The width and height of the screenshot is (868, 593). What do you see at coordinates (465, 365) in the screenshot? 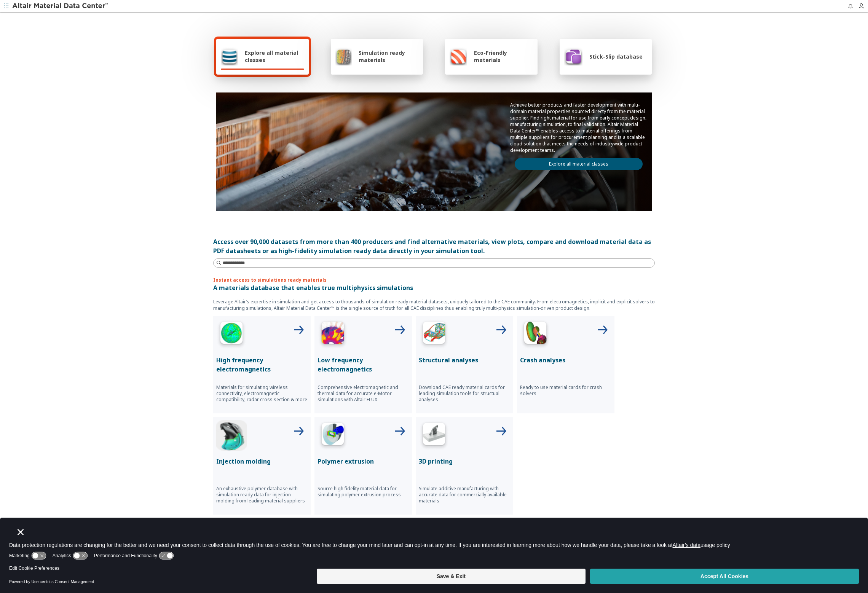
I see `button: Structural Analyses IconStructural analysesDownload CAE ready material cards for leading simulati...` at bounding box center [465, 365].